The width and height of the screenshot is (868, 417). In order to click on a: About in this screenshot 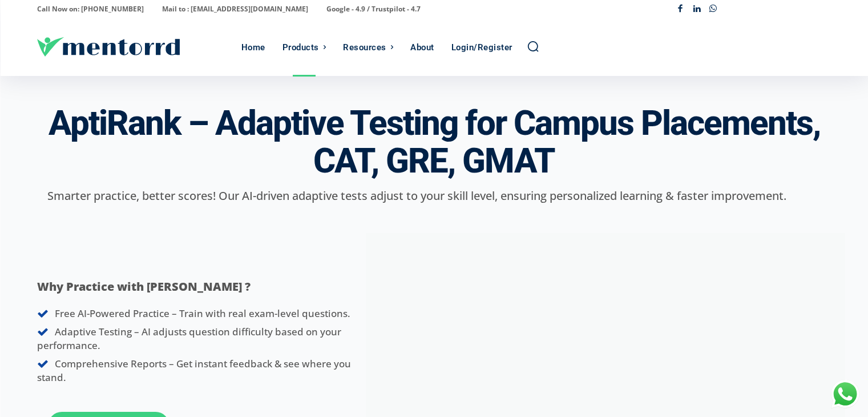, I will do `click(422, 48)`.